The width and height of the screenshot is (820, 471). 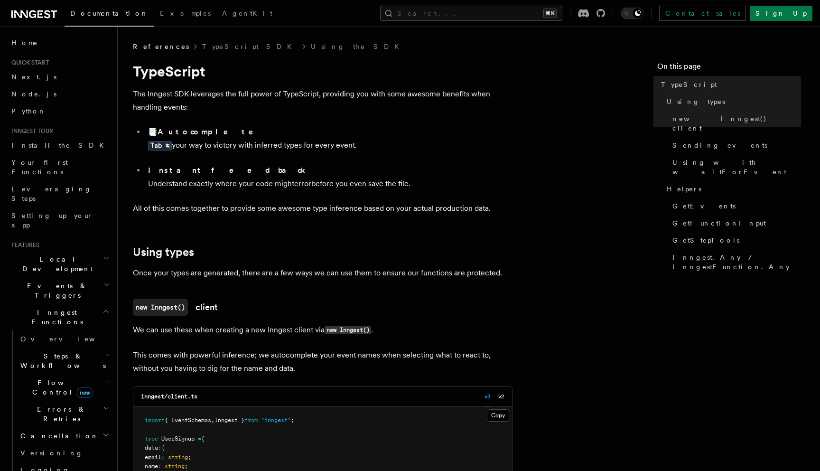 I want to click on span: name, so click(x=151, y=466).